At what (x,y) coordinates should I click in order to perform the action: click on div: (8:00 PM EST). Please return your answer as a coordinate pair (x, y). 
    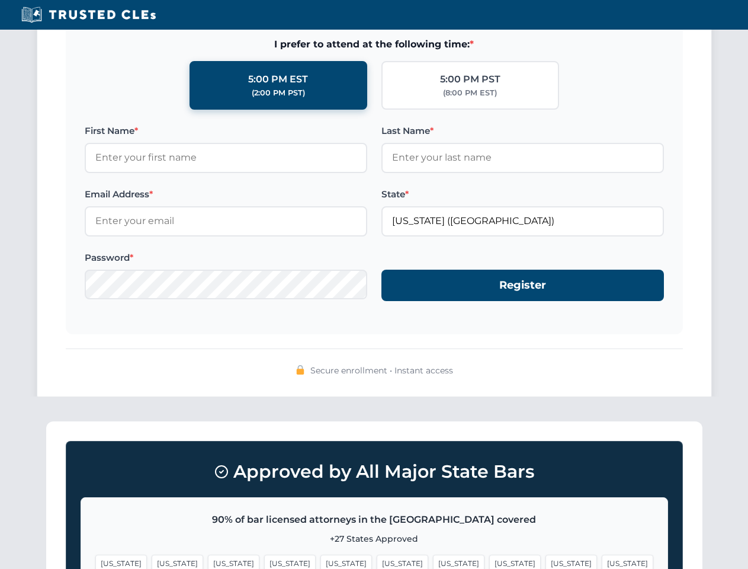
    Looking at the image, I should click on (470, 93).